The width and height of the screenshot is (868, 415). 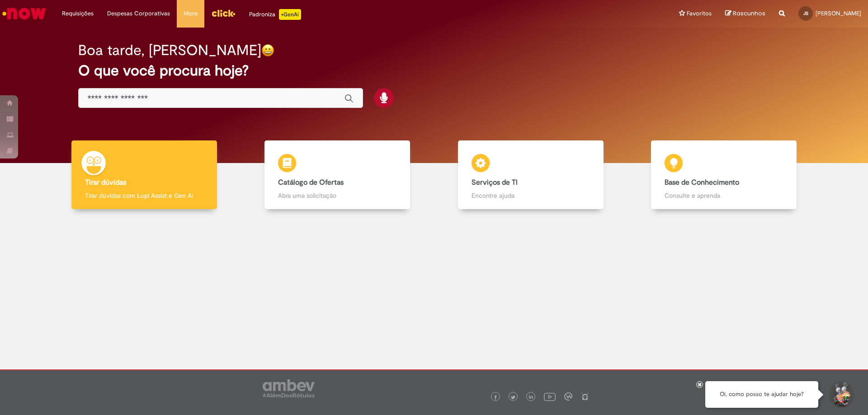 What do you see at coordinates (568, 397) in the screenshot?
I see `img: logo_footer_workplace.png` at bounding box center [568, 397].